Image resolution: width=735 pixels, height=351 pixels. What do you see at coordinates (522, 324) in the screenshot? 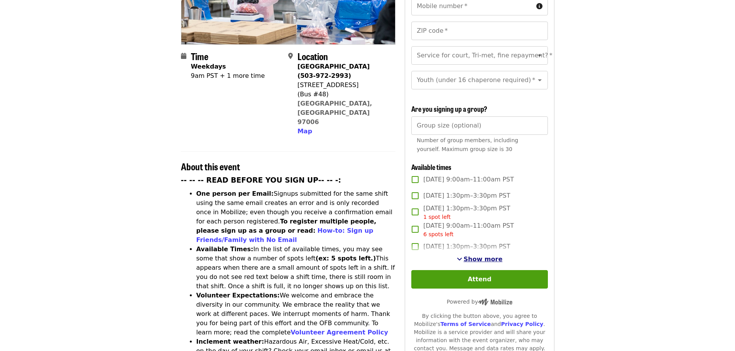
I see `a: Privacy Policy` at bounding box center [522, 324].